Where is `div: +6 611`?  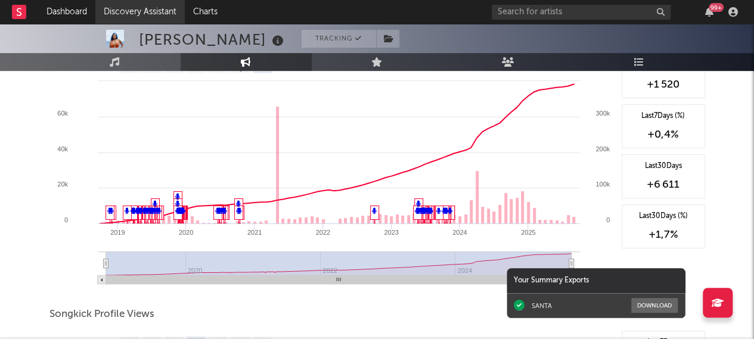
div: +6 611 is located at coordinates (663, 185).